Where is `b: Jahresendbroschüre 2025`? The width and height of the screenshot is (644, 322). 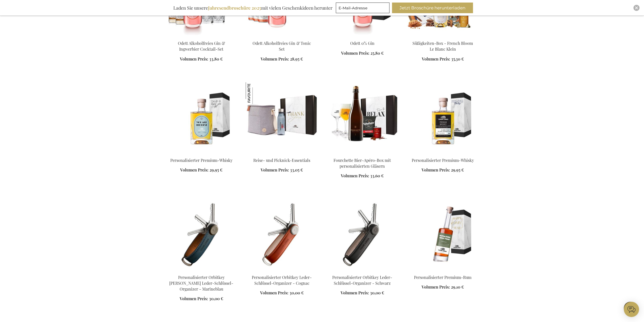
b: Jahresendbroschüre 2025 is located at coordinates (235, 8).